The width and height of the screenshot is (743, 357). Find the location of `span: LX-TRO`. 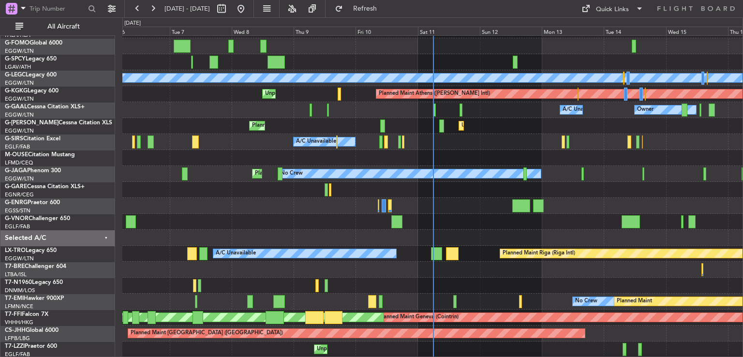

span: LX-TRO is located at coordinates (15, 251).